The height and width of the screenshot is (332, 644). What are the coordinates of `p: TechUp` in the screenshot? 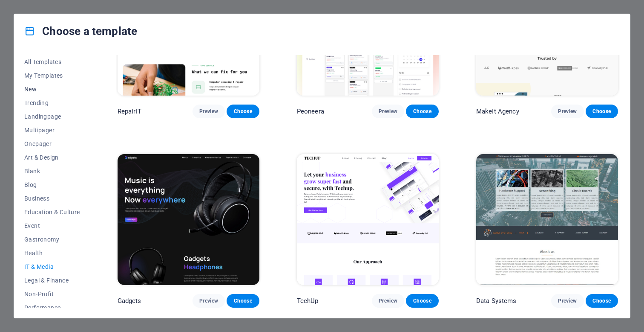 It's located at (307, 301).